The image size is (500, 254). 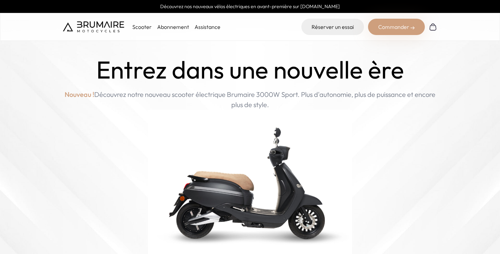 What do you see at coordinates (207, 27) in the screenshot?
I see `a: Assistance` at bounding box center [207, 27].